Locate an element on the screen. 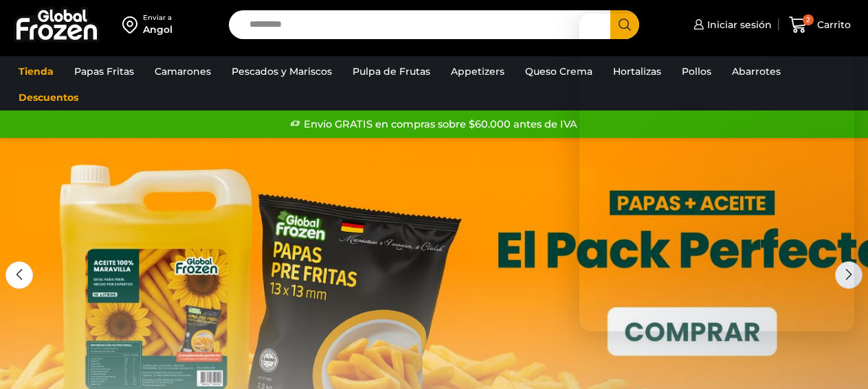 The image size is (868, 389). a: Papas Fritas is located at coordinates (103, 72).